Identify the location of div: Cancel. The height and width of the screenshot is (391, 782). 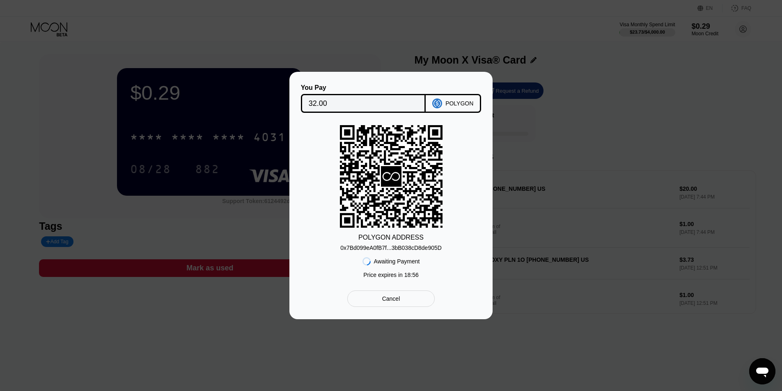
(391, 299).